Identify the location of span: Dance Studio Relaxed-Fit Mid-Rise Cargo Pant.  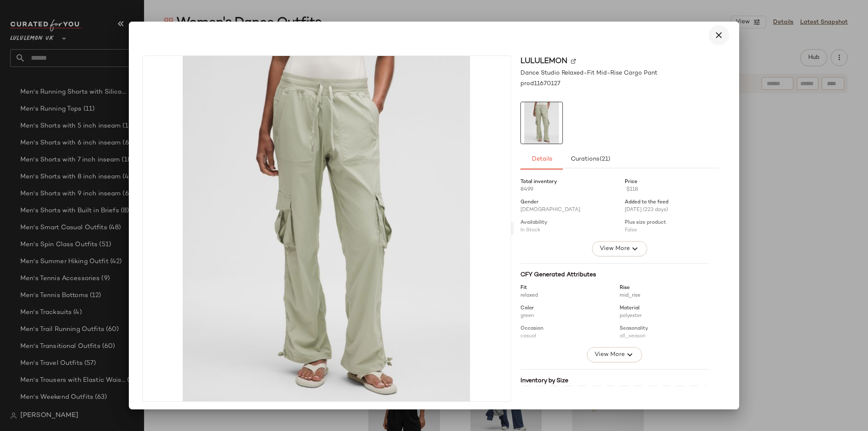
(589, 73).